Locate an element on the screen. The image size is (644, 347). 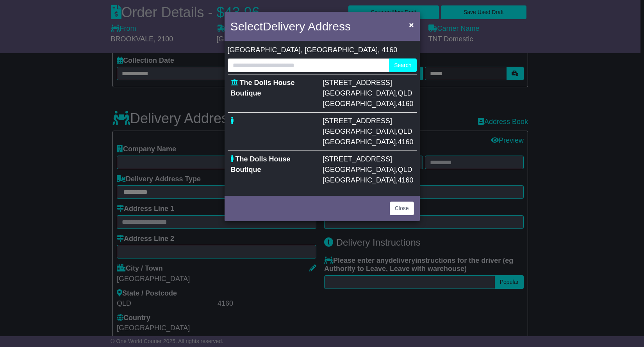
span: Address is located at coordinates (329, 26).